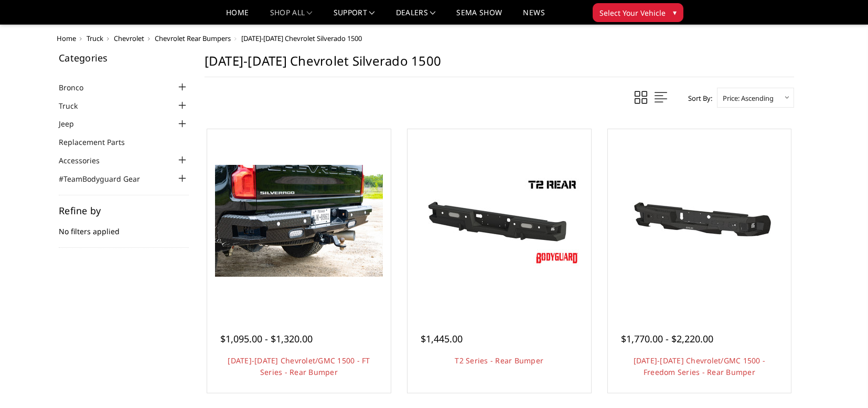 The height and width of the screenshot is (408, 868). I want to click on a: 2019-2025 Chevrolet/GMC 1500 - Freedom Series - Rear Bumper 2019-2025 Chevrolet/GMC 1500 - Freedo..., so click(700, 221).